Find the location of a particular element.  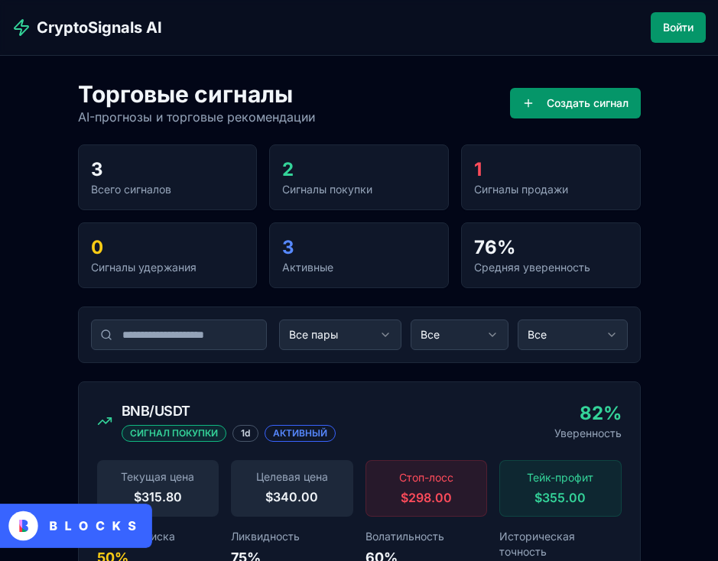

p: AI-прогнозы и торговые рекомендации is located at coordinates (197, 117).